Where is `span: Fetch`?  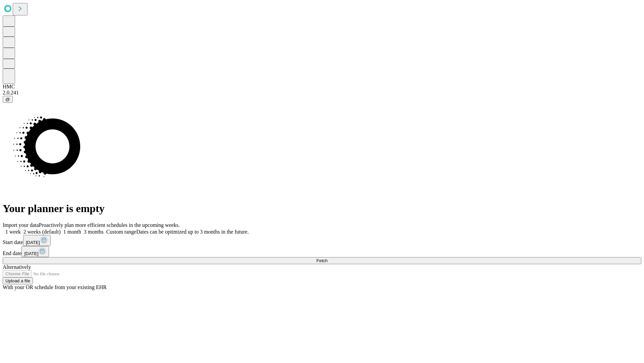 span: Fetch is located at coordinates (322, 260).